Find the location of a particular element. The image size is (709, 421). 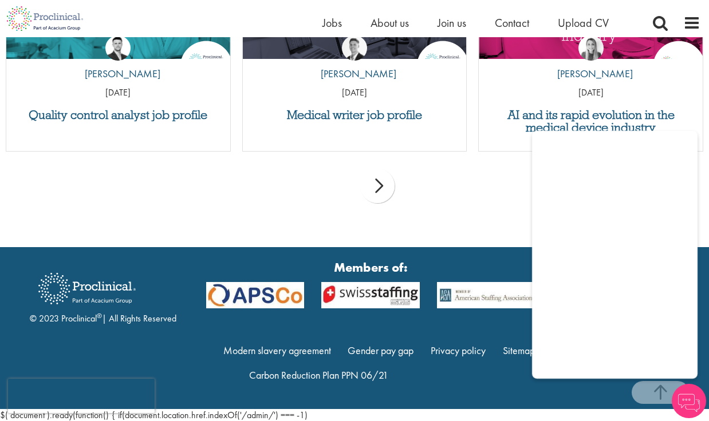

span: Upload CV is located at coordinates (583, 23).